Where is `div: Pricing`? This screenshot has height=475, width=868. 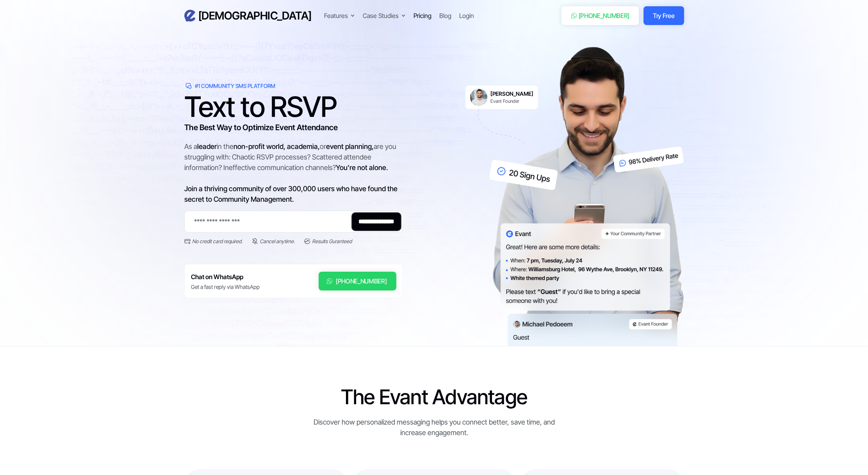 div: Pricing is located at coordinates (423, 16).